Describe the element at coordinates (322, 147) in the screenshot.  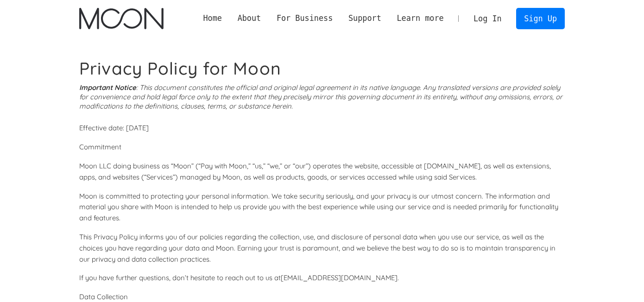
I see `p: Commitment` at that location.